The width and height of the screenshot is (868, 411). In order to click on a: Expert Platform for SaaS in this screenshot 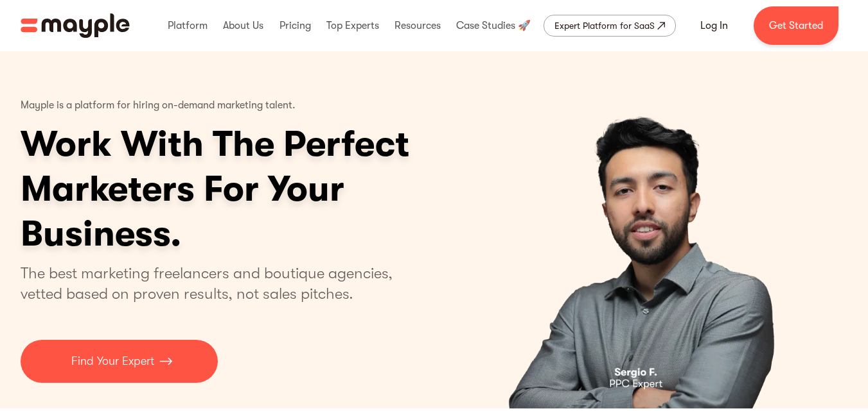, I will do `click(610, 26)`.